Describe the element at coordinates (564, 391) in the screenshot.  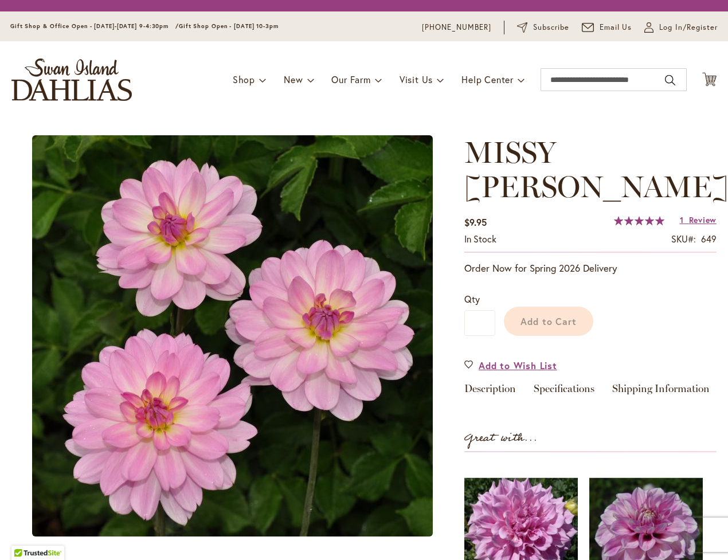
I see `a: Specifications` at that location.